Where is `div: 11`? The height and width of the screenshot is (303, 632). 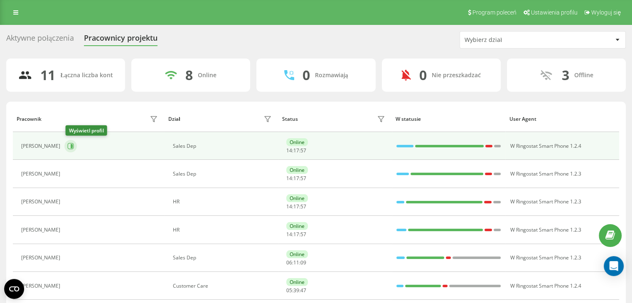
div: 11 is located at coordinates (48, 75).